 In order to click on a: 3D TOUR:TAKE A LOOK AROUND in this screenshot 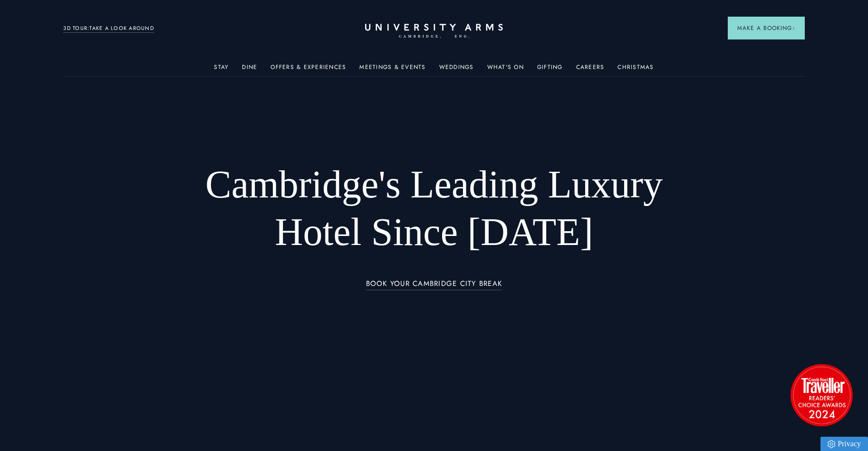, I will do `click(108, 28)`.